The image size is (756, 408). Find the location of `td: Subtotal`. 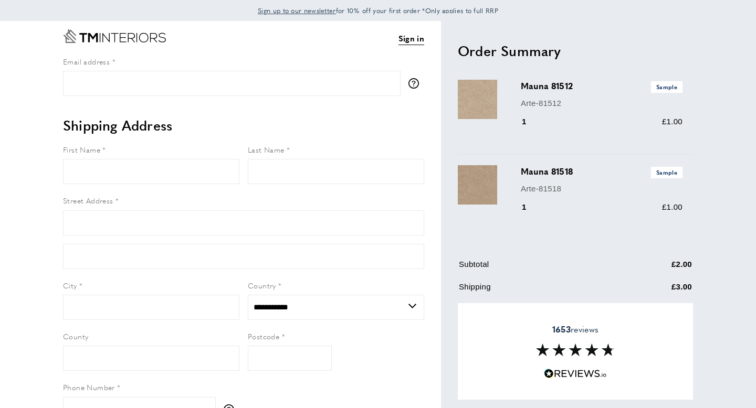

td: Subtotal is located at coordinates (539, 268).